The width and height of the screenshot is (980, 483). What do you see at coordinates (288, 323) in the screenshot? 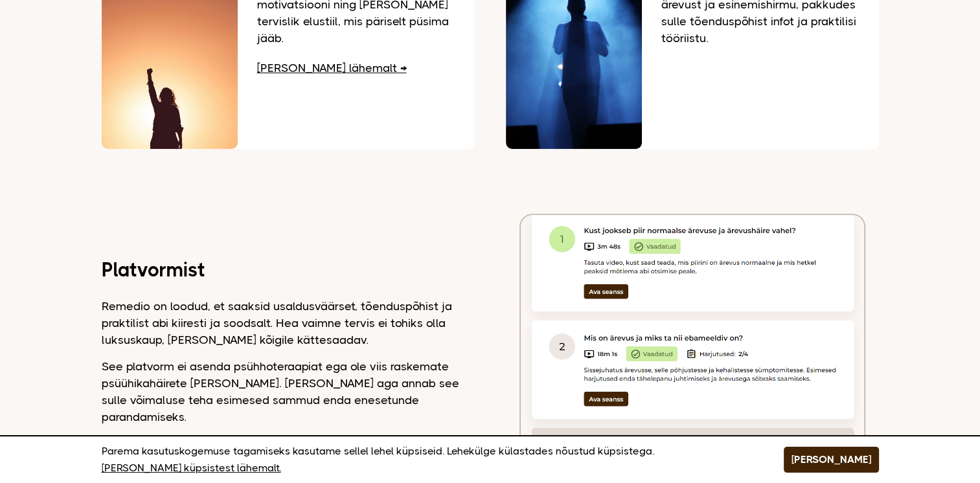
I see `p: Remedio on loodud, et saaksid usaldusväärset, tõenduspõhist ja praktilist abi kiiresti ja soodsal...` at bounding box center [288, 323].